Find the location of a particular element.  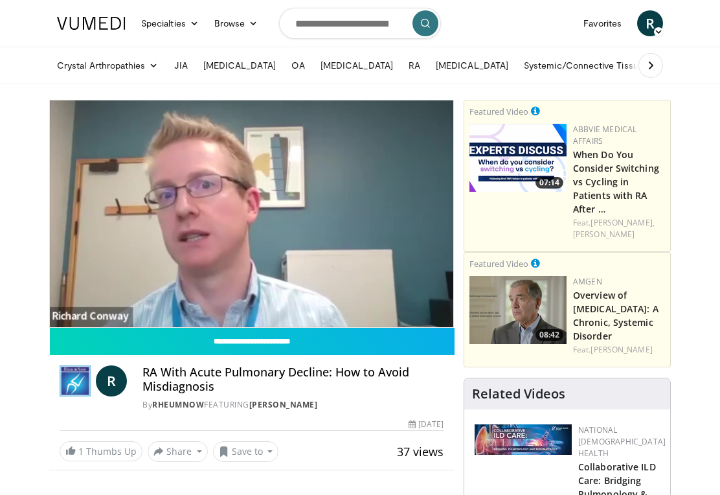

img: 40cb7efb-a405-4d0b-b01f-0267f6ac2b93.png.150x105_q85_crop-smart_upscale.png is located at coordinates (518, 309).